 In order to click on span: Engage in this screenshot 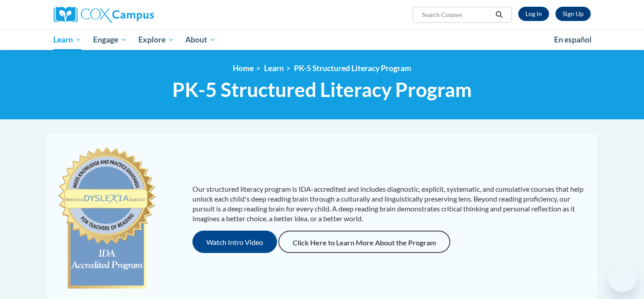, I will do `click(110, 40)`.